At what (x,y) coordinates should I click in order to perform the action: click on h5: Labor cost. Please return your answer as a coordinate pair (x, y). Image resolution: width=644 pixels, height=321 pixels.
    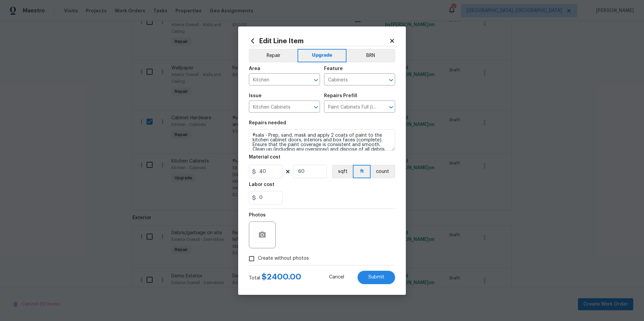
    Looking at the image, I should click on (262, 185).